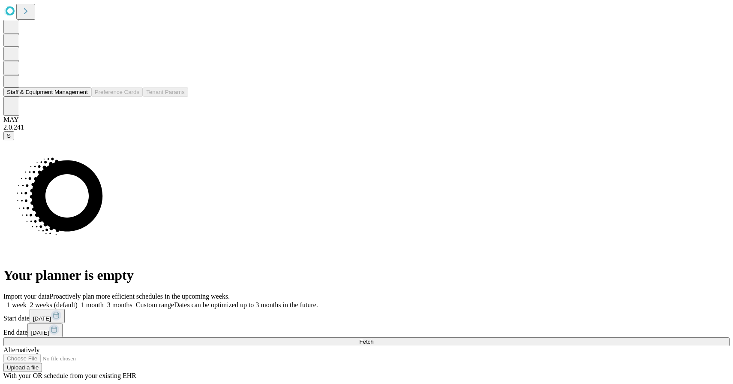 The width and height of the screenshot is (733, 384). Describe the element at coordinates (23, 367) in the screenshot. I see `button: Upload a file` at that location.